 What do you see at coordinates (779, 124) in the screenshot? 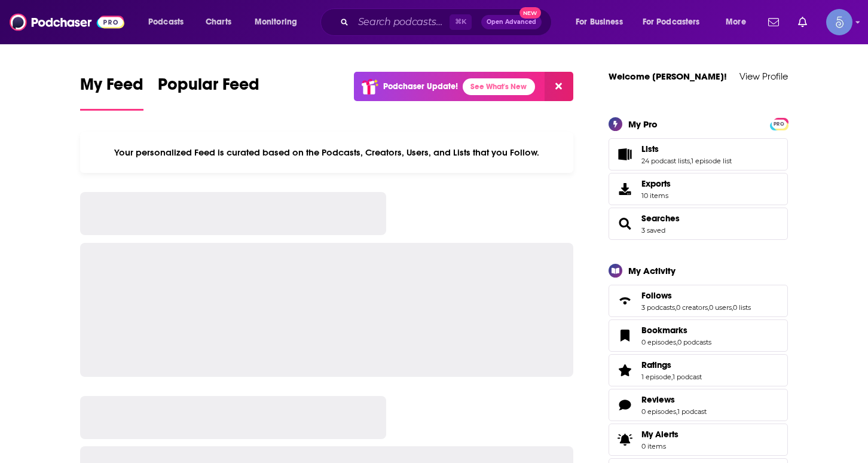
I see `span: PRO` at bounding box center [779, 124].